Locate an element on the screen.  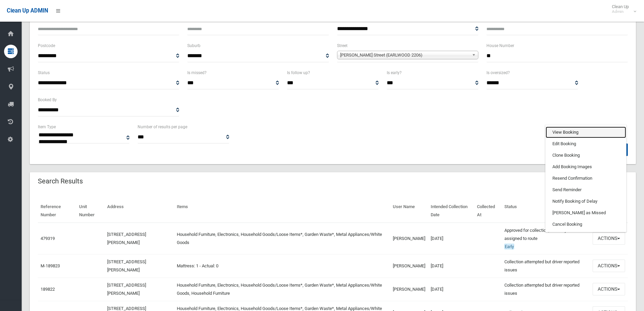
span: Clean Up is located at coordinates (622, 9).